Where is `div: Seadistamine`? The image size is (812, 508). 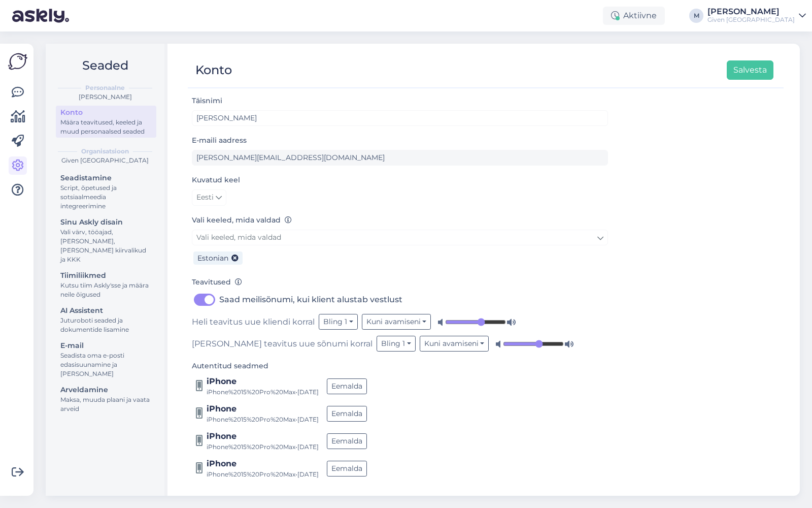 div: Seadistamine is located at coordinates (106, 178).